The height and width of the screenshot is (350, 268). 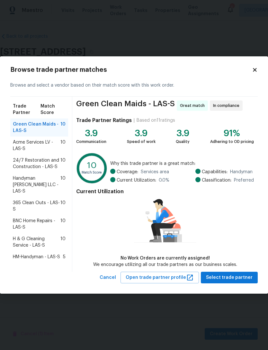 I want to click on div: Communication, so click(x=91, y=142).